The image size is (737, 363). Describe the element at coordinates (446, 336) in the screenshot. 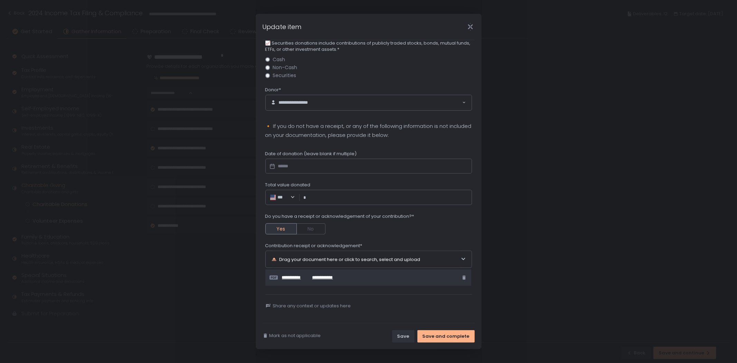

I see `button: Save and complete` at that location.